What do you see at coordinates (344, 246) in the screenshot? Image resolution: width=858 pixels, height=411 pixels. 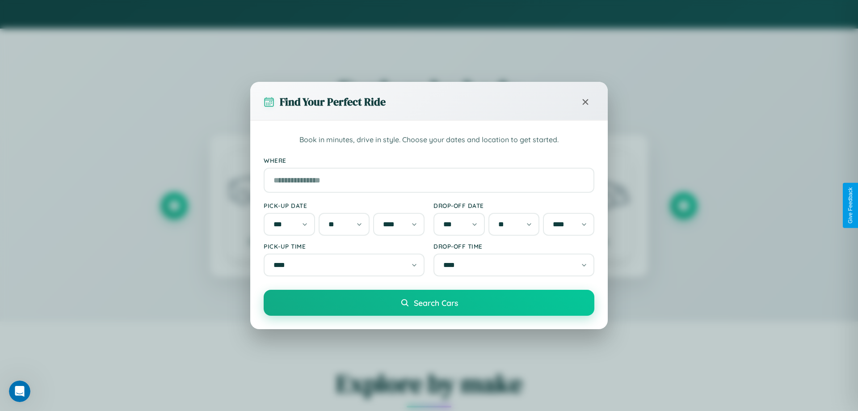 I see `label: Pick-up Time` at bounding box center [344, 246].